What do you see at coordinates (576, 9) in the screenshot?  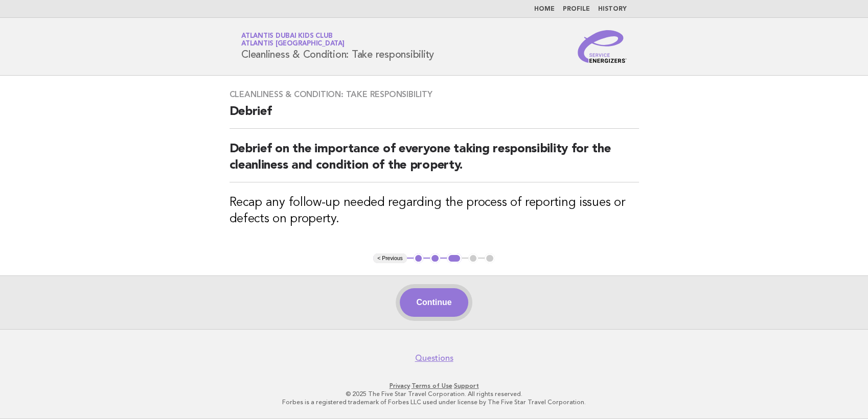 I see `a: Profile` at bounding box center [576, 9].